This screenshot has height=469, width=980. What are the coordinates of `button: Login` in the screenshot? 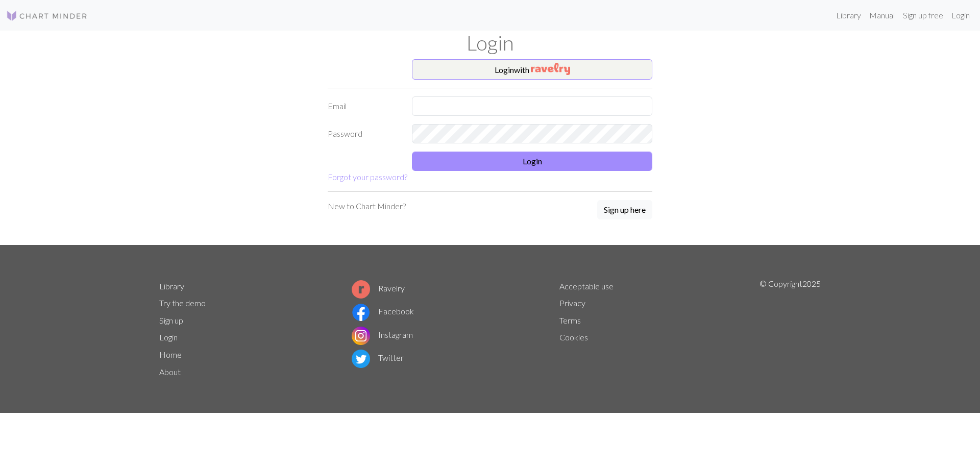 It's located at (532, 161).